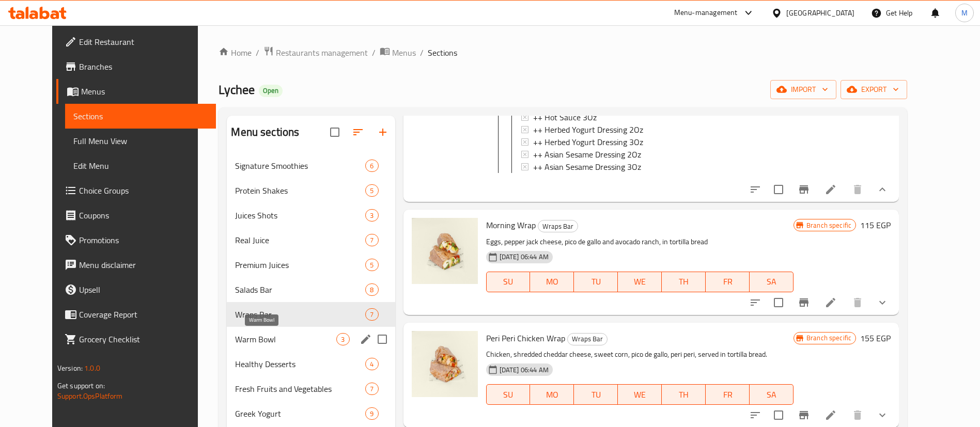  Describe the element at coordinates (136, 215) in the screenshot. I see `a: Coupons` at that location.